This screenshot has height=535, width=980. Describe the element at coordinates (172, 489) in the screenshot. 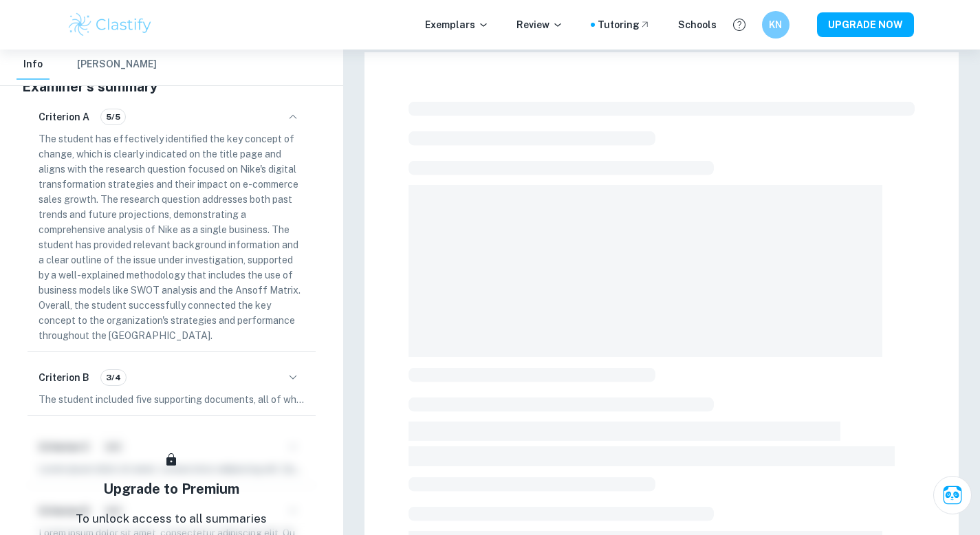

I see `h5: Upgrade to Premium` at that location.